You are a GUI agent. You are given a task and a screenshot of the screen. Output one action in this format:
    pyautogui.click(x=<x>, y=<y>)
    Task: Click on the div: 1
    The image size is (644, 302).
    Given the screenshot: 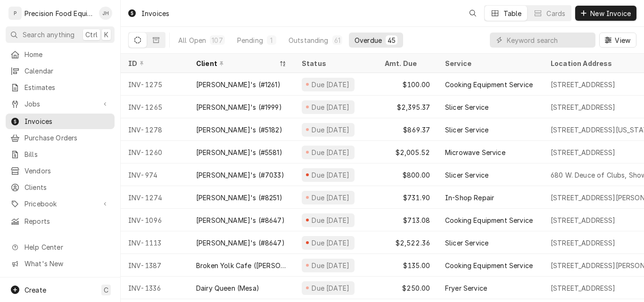 What is the action you would take?
    pyautogui.click(x=271, y=40)
    